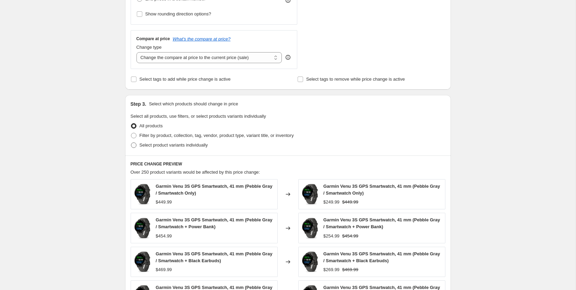 The image size is (576, 290). What do you see at coordinates (164, 202) in the screenshot?
I see `div: $449.99` at bounding box center [164, 202].